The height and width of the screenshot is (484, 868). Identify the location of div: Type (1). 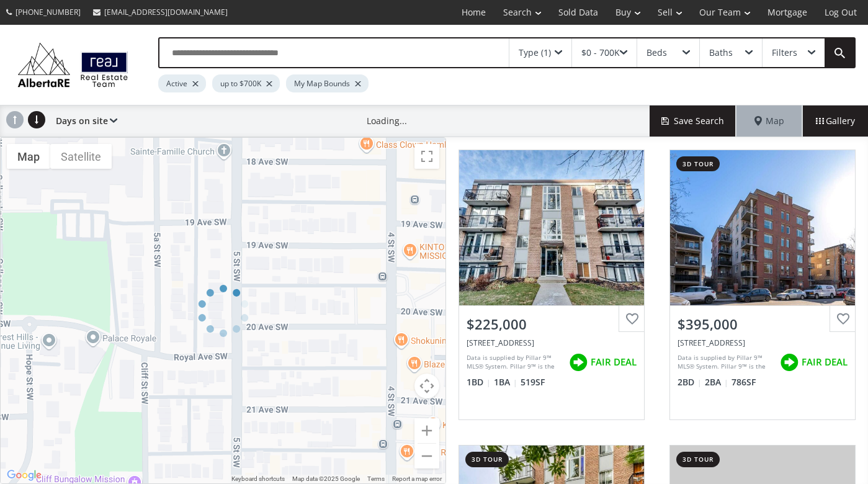
(535, 53).